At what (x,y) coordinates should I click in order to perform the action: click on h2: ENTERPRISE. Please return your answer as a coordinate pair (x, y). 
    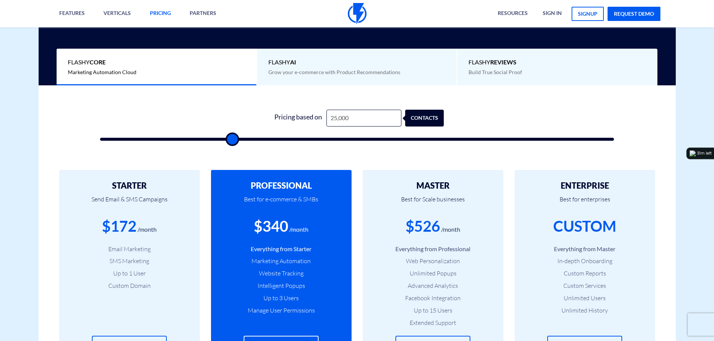
    Looking at the image, I should click on (584, 186).